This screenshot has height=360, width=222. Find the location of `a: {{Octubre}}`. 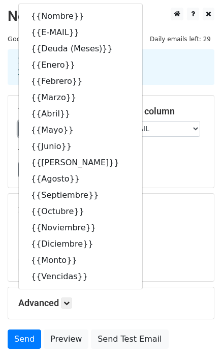

a: {{Octubre}} is located at coordinates (80, 211).